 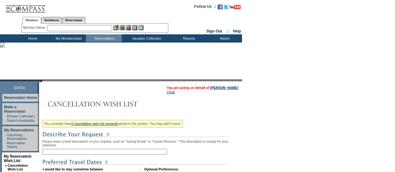 What do you see at coordinates (15, 109) in the screenshot?
I see `a: Make a Reservation` at bounding box center [15, 109].